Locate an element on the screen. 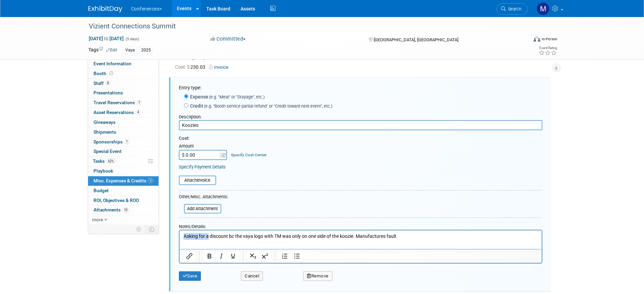 This screenshot has width=644, height=294. span: 230.03 is located at coordinates (192, 67).